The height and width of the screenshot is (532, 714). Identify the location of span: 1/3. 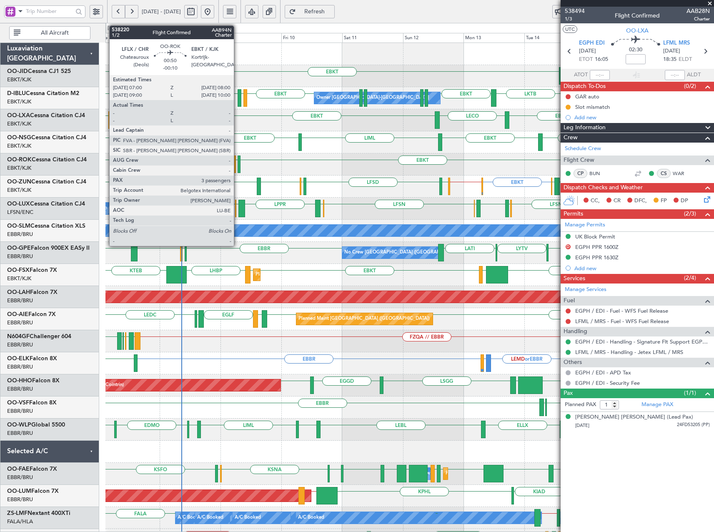
(575, 19).